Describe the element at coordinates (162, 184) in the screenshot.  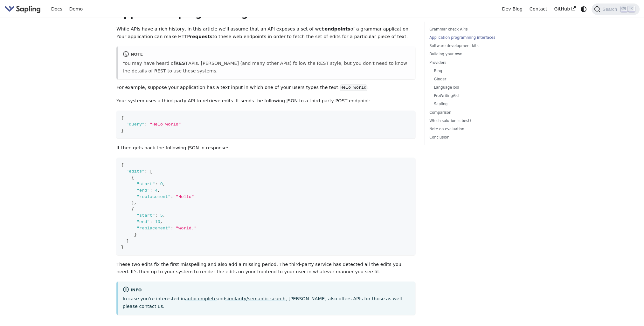
I see `span: 0` at that location.